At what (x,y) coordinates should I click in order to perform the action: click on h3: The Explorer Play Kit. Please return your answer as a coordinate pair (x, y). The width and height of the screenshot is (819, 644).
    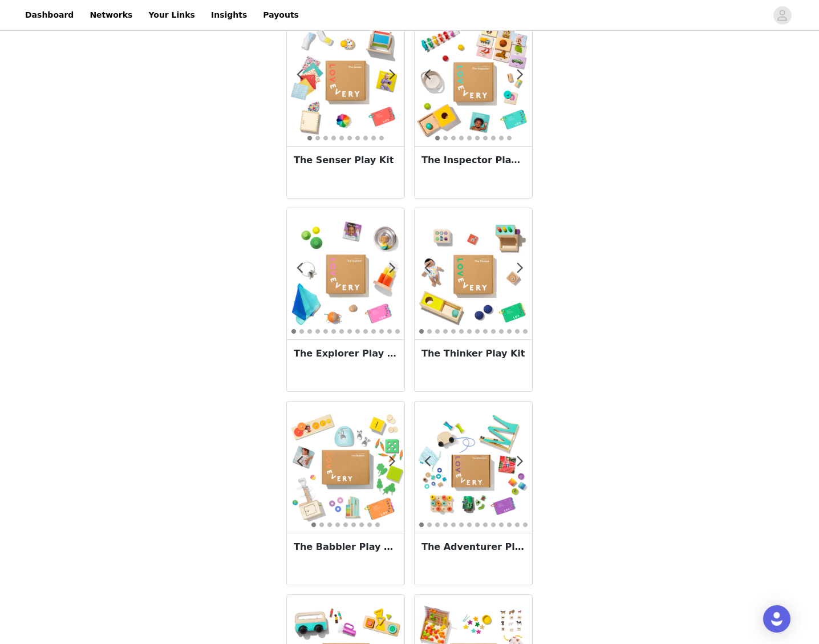
    Looking at the image, I should click on (346, 354).